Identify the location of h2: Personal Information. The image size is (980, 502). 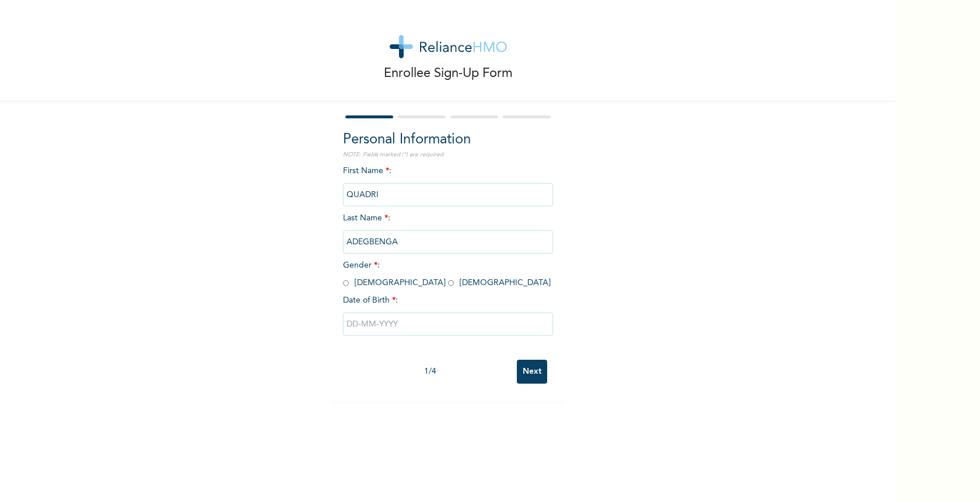
(448, 139).